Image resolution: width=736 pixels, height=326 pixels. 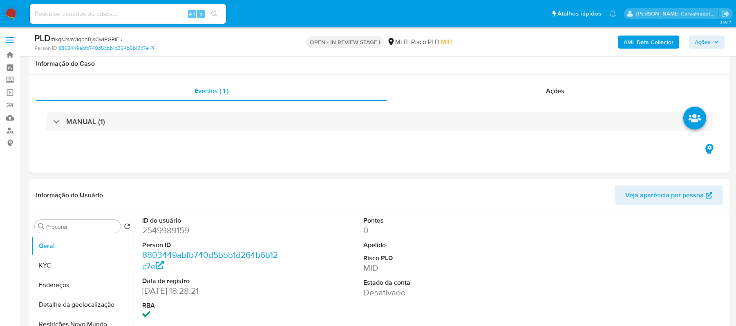 What do you see at coordinates (128, 14) in the screenshot?
I see `input: Pesquise usuários ou casos...` at bounding box center [128, 14].